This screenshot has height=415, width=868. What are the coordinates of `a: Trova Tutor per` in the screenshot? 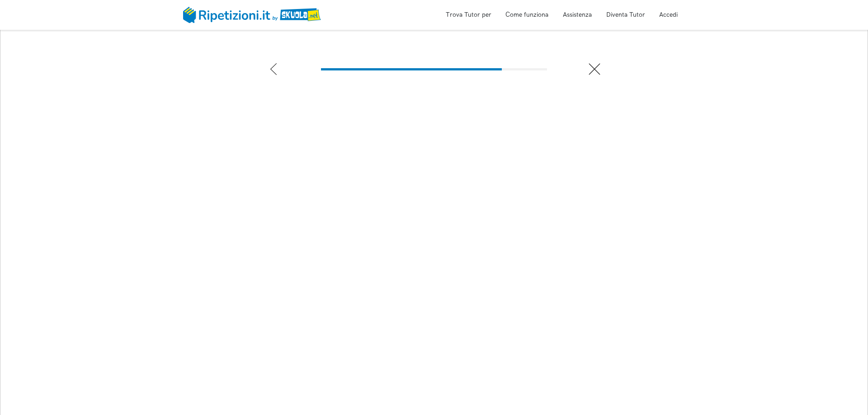 It's located at (468, 15).